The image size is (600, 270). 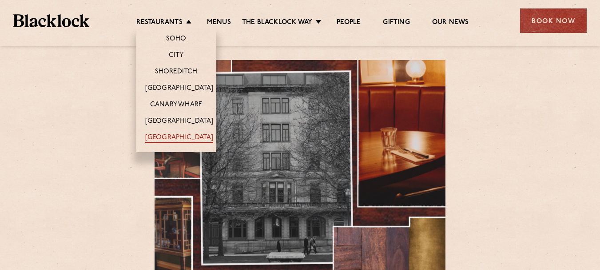 I want to click on a: Soho, so click(x=176, y=40).